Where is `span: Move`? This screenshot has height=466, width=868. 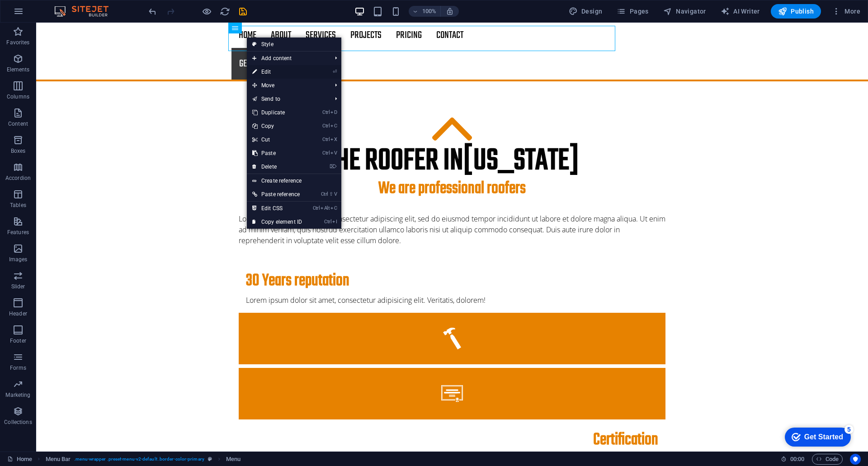
span: Move is located at coordinates (287, 85).